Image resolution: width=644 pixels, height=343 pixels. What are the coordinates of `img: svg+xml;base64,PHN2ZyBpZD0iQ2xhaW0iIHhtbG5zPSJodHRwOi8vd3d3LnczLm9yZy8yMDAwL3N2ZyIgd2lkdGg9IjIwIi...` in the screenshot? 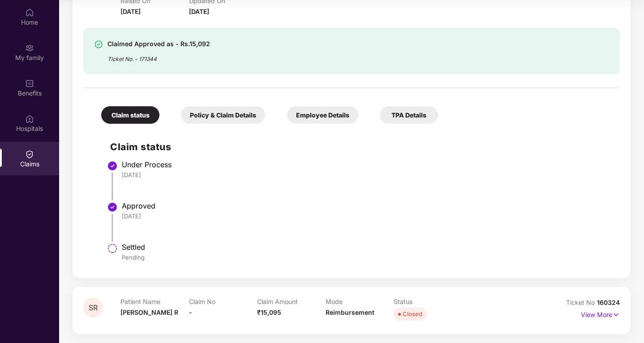 It's located at (30, 154).